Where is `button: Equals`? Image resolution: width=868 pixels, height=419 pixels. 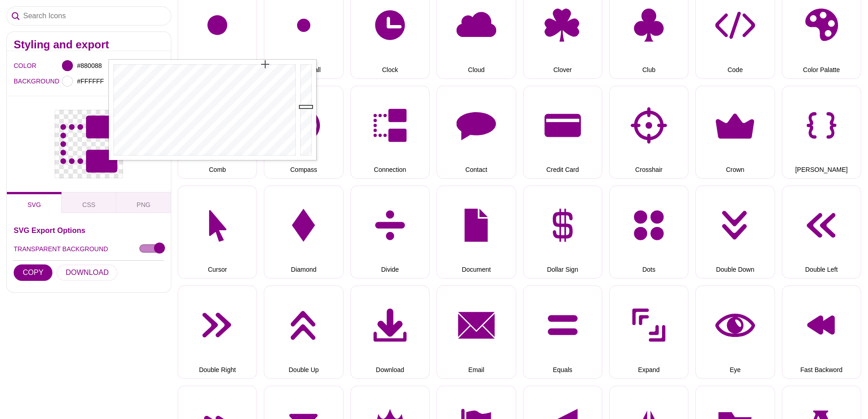 button: Equals is located at coordinates (563, 332).